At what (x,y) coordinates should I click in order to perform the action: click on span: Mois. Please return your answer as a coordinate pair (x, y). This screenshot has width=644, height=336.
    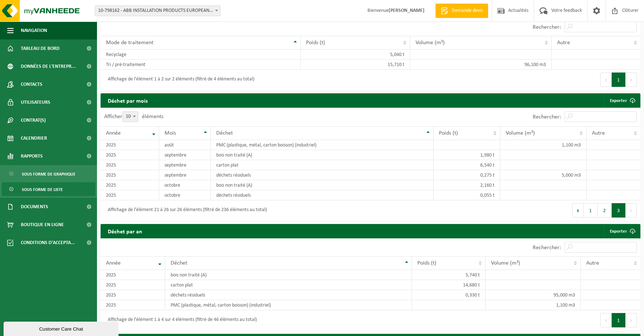
    Looking at the image, I should click on (170, 133).